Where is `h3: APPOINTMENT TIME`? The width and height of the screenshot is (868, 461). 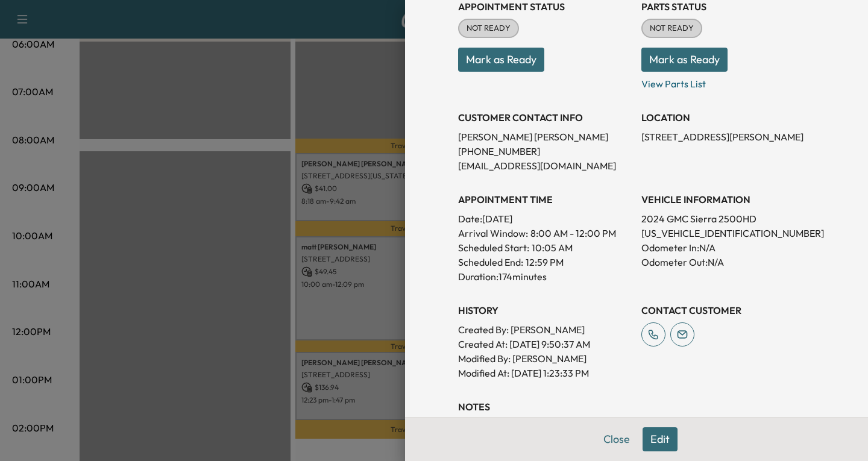 h3: APPOINTMENT TIME is located at coordinates (545, 200).